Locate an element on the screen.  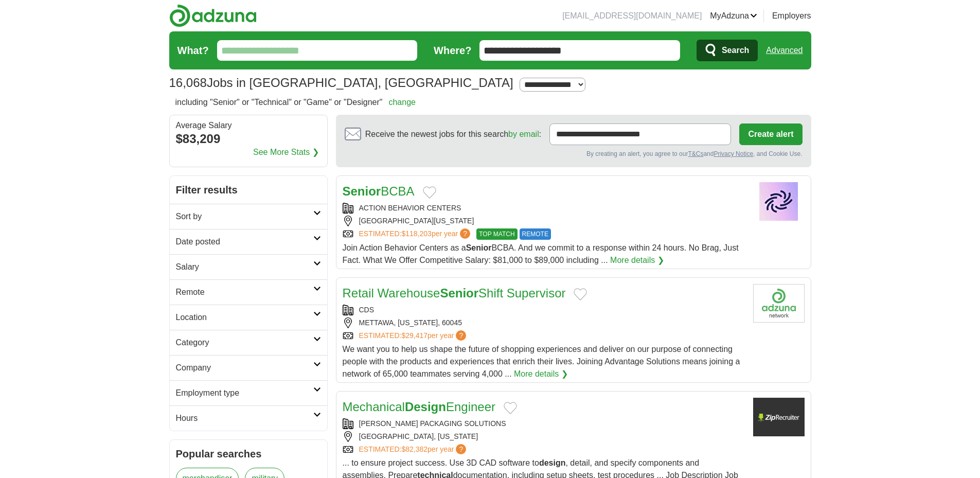
a: Category is located at coordinates (248, 342).